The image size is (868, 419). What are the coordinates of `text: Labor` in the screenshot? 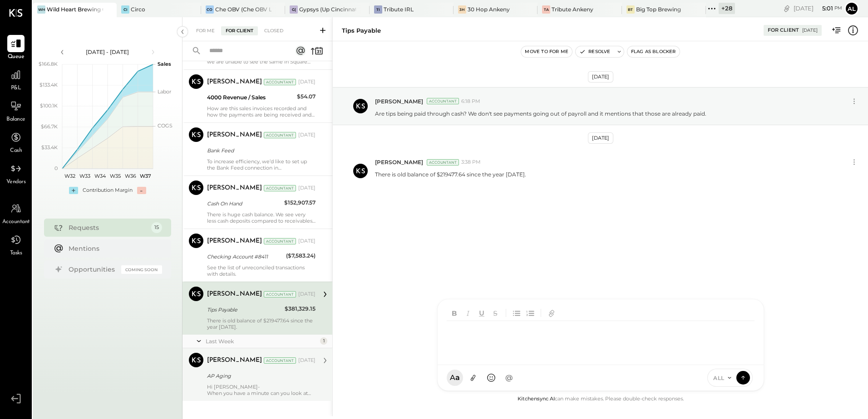 It's located at (165, 92).